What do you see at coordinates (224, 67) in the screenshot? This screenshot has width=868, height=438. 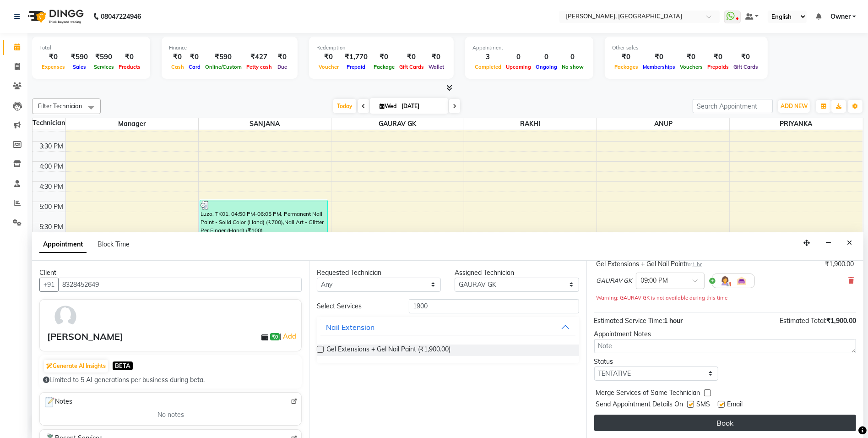 I see `span: Online/Custom` at bounding box center [224, 67].